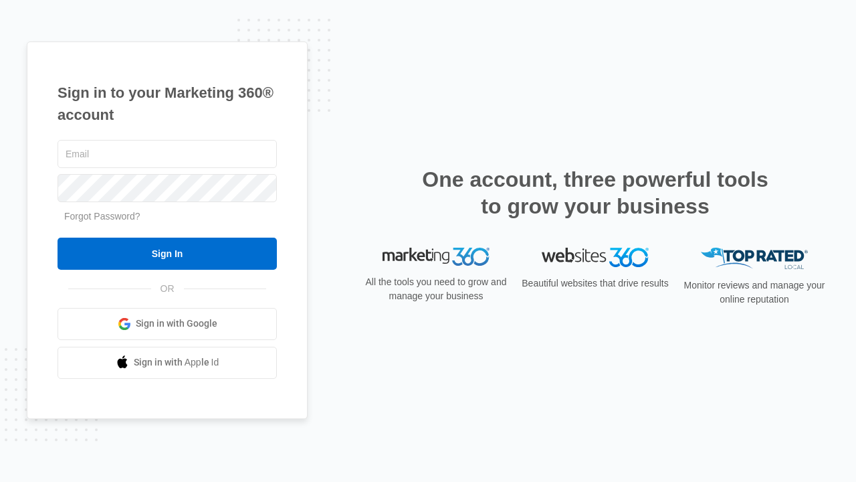 This screenshot has width=856, height=482. Describe the element at coordinates (754, 258) in the screenshot. I see `img: Top Rated Local` at that location.